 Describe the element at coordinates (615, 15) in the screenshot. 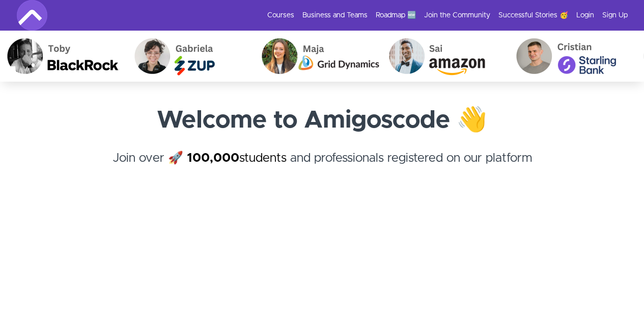

I see `a: Sign Up` at that location.